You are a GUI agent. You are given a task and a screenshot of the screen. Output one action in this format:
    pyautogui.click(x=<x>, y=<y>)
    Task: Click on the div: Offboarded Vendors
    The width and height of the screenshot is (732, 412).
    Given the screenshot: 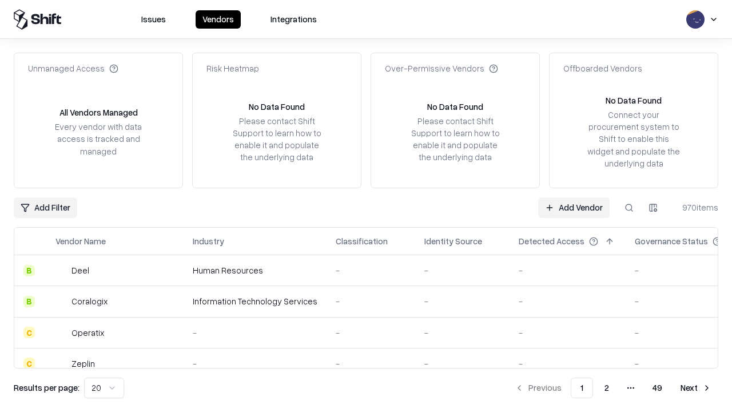 What is the action you would take?
    pyautogui.click(x=602, y=68)
    